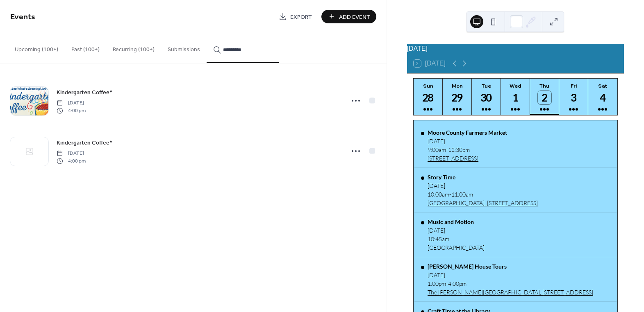 The width and height of the screenshot is (644, 312). Describe the element at coordinates (22, 17) in the screenshot. I see `span: Events` at that location.